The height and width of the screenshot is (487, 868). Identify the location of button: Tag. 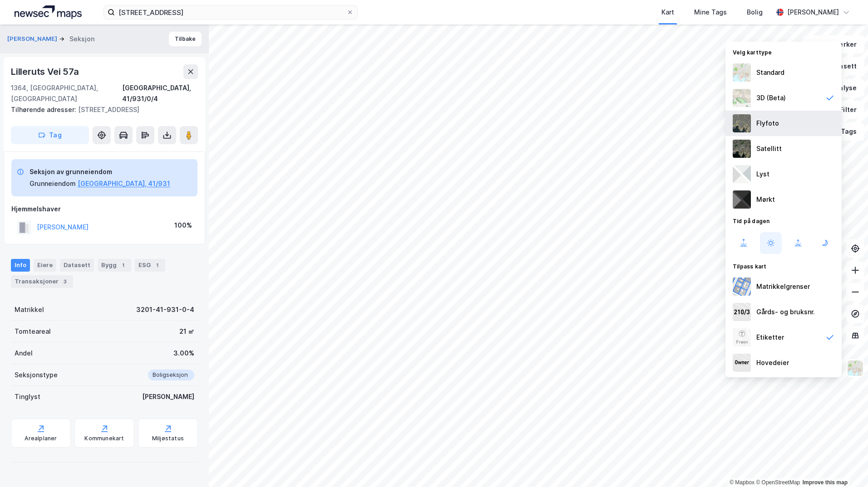
(50, 135).